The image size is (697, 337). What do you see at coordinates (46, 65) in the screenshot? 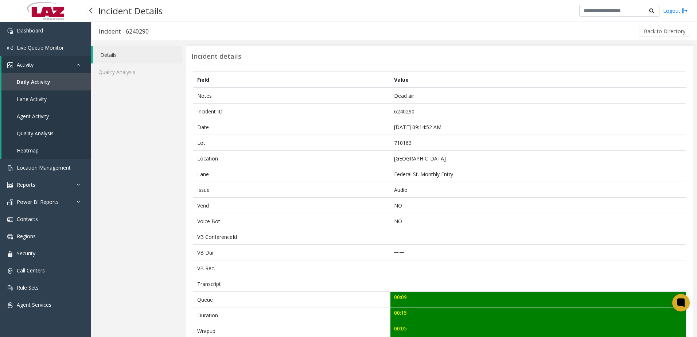
I see `a: Activity` at bounding box center [46, 65].